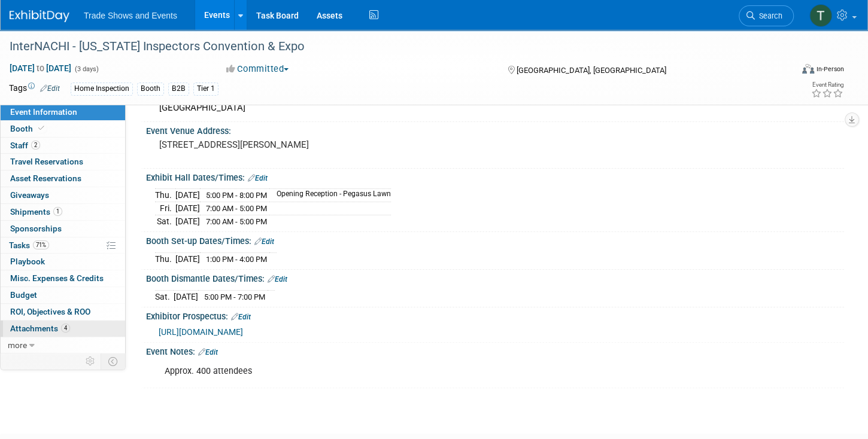 The height and width of the screenshot is (439, 868). I want to click on a: Tasks71%, so click(63, 245).